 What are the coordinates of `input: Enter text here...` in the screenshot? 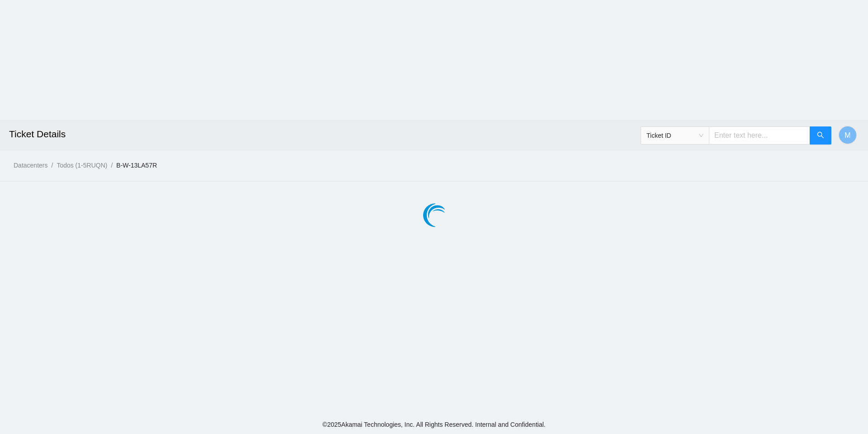 It's located at (760, 136).